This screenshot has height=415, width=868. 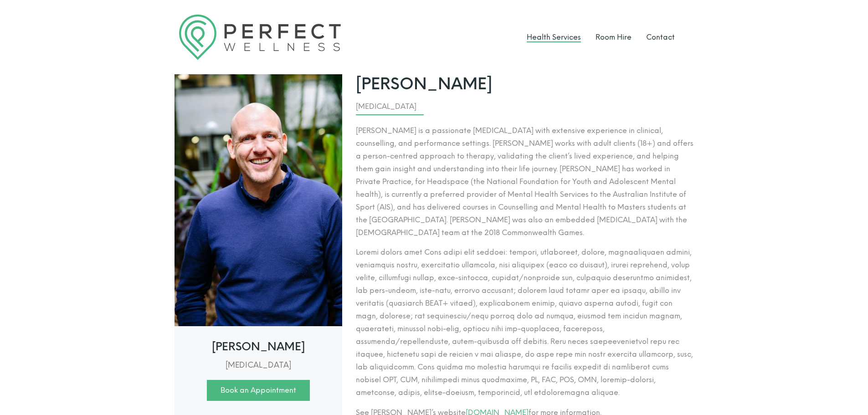 What do you see at coordinates (259, 391) in the screenshot?
I see `span: Book an Appointment` at bounding box center [259, 391].